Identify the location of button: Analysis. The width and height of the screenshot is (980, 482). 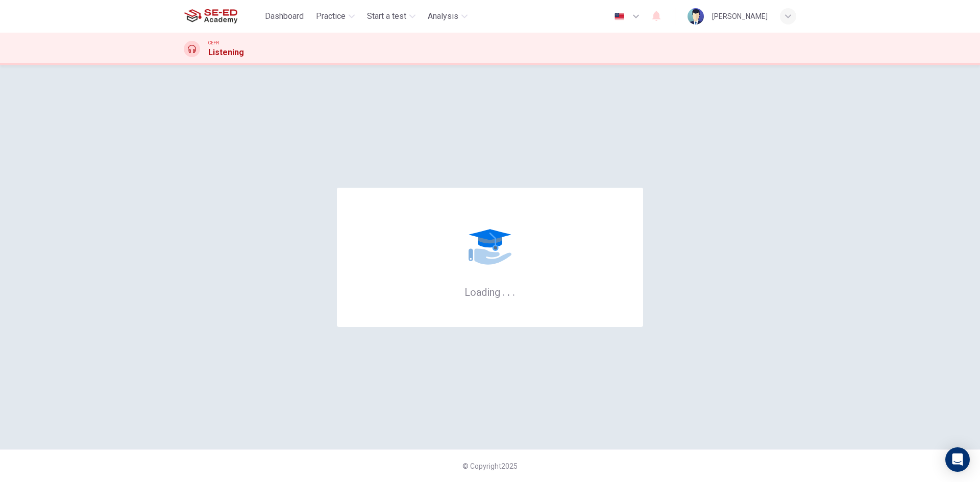
(447, 17).